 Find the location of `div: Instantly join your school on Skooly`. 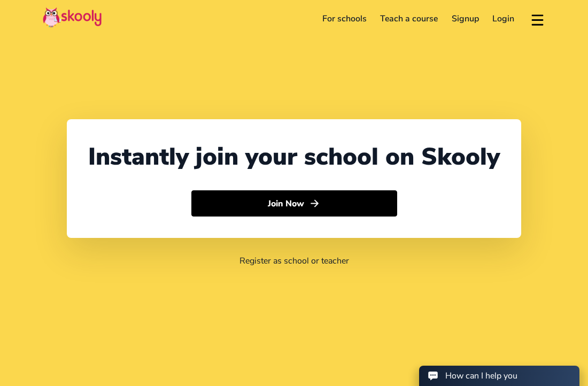

div: Instantly join your school on Skooly is located at coordinates (294, 157).